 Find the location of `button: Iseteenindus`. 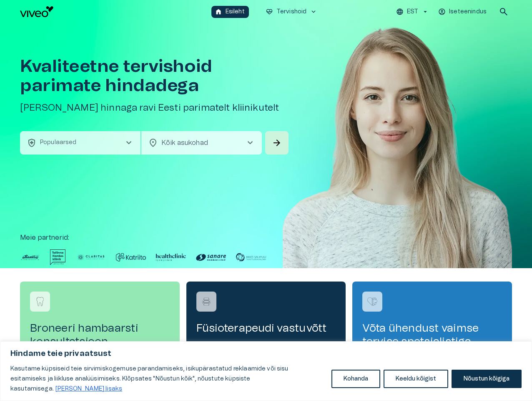

button: Iseteenindus is located at coordinates (463, 12).